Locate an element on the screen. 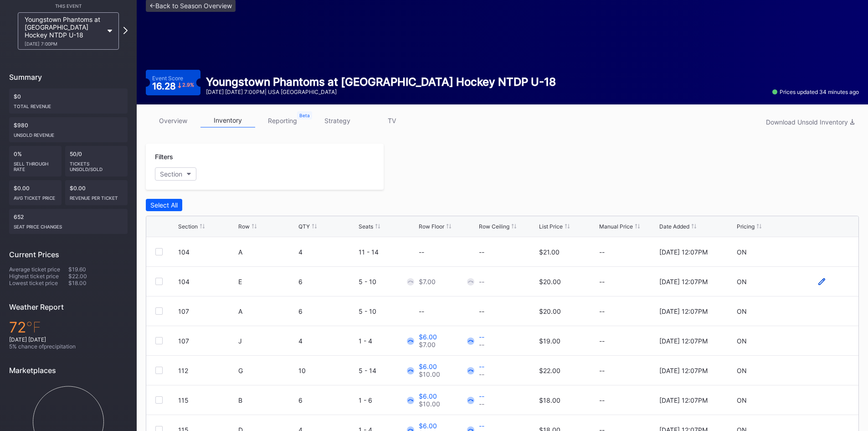 Image resolution: width=868 pixels, height=431 pixels. div: seat price changes is located at coordinates (68, 225).